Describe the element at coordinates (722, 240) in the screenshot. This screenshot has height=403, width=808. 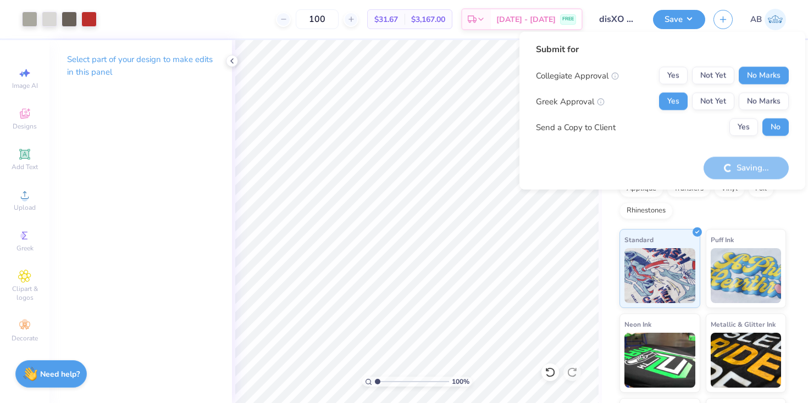
I see `span: Puff Ink` at that location.